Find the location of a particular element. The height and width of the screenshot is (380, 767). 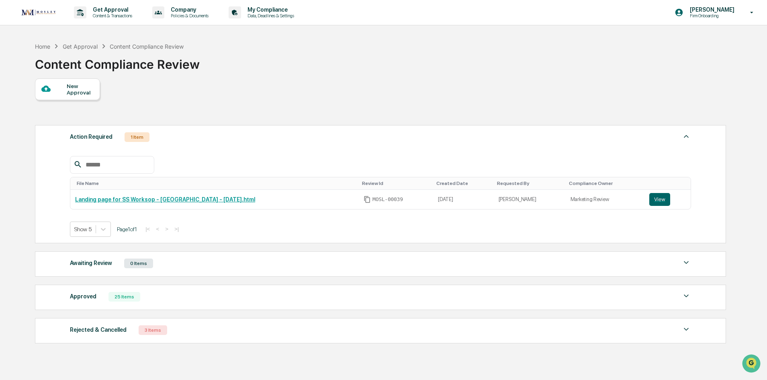

div: Approved is located at coordinates (83, 296).